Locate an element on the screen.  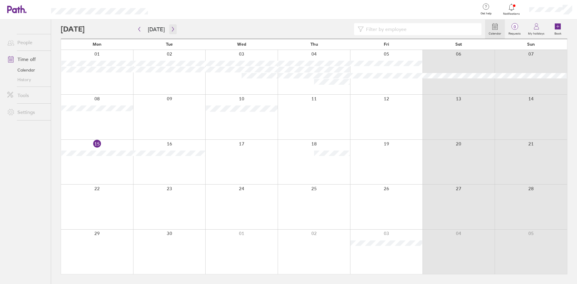
a: My holidays is located at coordinates (536, 29).